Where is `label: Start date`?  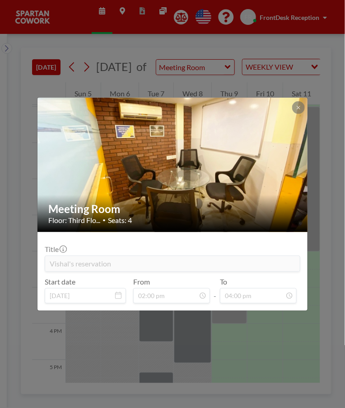 label: Start date is located at coordinates (60, 282).